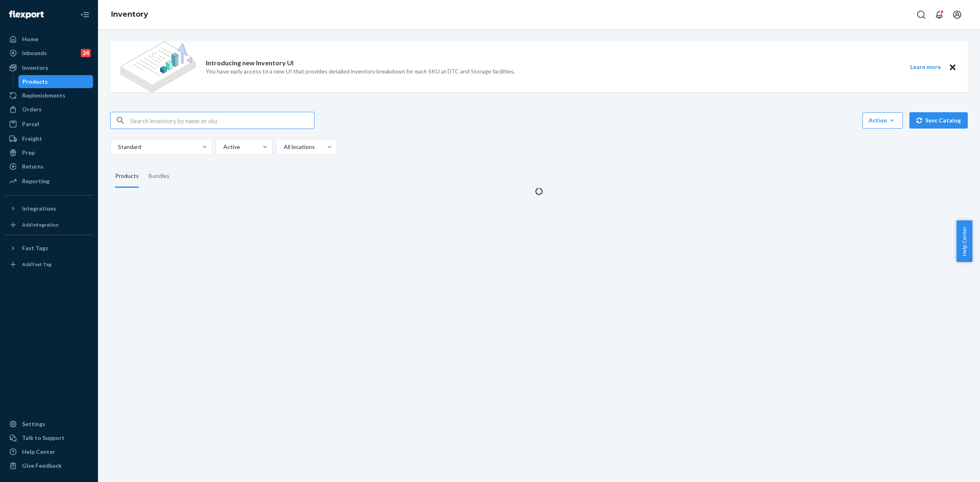 This screenshot has height=482, width=980. I want to click on div: Add Fast Tag, so click(36, 264).